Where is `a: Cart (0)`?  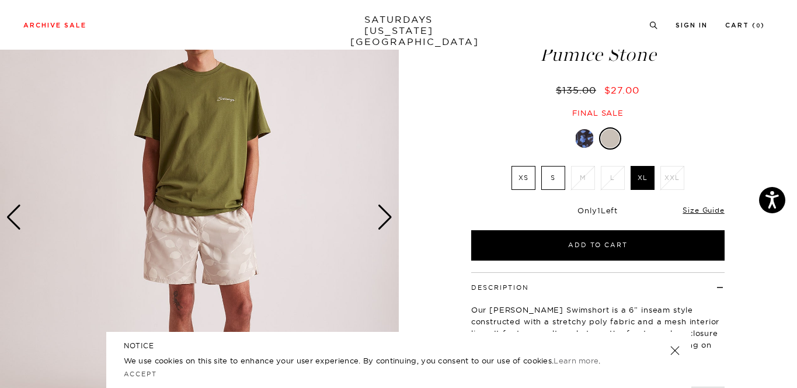 a: Cart (0) is located at coordinates (745, 25).